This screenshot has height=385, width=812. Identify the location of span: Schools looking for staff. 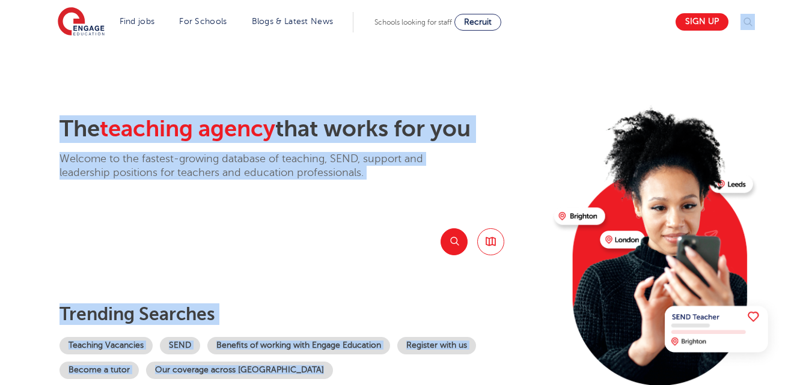
(413, 22).